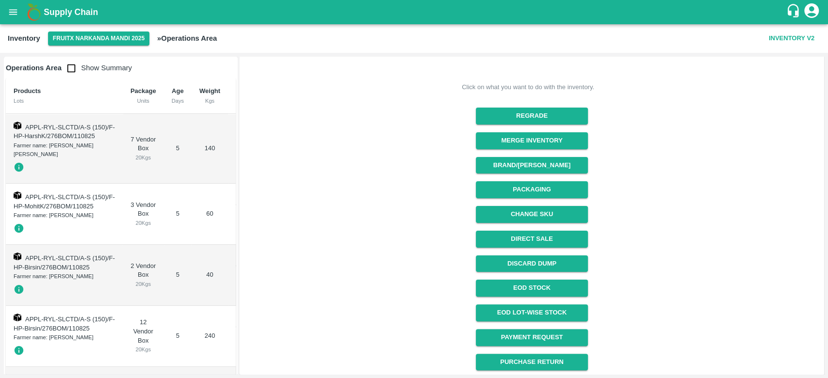  What do you see at coordinates (532, 313) in the screenshot?
I see `a: EOD Lot-wise Stock` at bounding box center [532, 313].